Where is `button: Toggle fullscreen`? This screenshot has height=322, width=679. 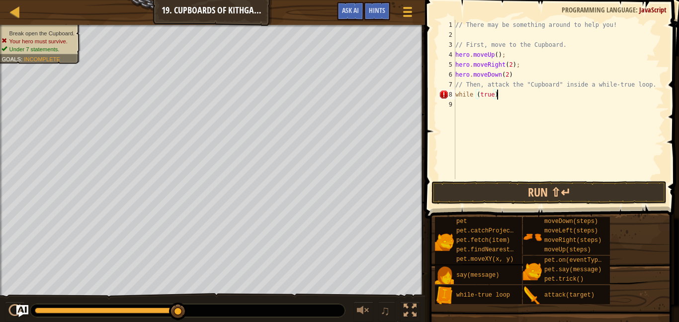 button: Toggle fullscreen is located at coordinates (410, 311).